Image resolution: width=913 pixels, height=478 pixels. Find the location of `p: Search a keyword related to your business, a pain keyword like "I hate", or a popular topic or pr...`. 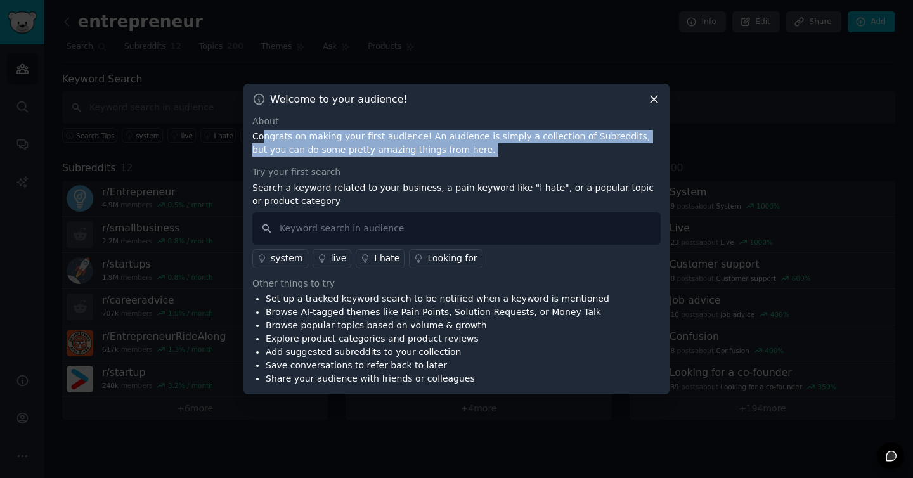

p: Search a keyword related to your business, a pain keyword like "I hate", or a popular topic or pr... is located at coordinates (457, 195).